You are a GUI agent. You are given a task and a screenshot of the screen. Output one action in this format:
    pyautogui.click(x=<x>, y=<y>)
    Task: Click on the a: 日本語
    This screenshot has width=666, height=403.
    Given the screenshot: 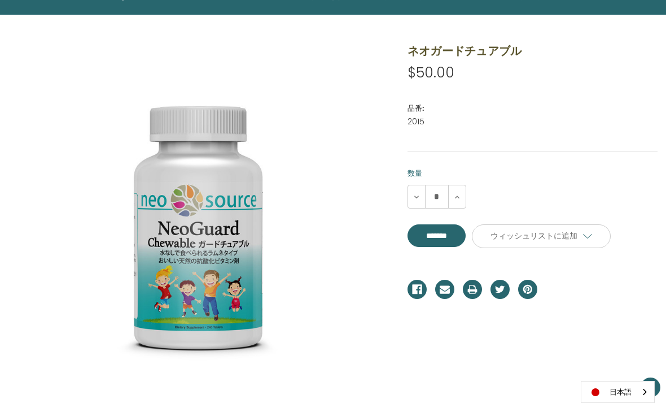 What is the action you would take?
    pyautogui.click(x=618, y=391)
    